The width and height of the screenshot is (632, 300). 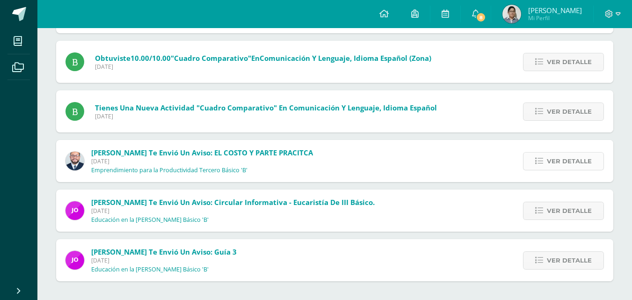 What do you see at coordinates (345, 58) in the screenshot?
I see `span: Comunicación y Lenguaje, Idioma Español (Zona)` at bounding box center [345, 58].